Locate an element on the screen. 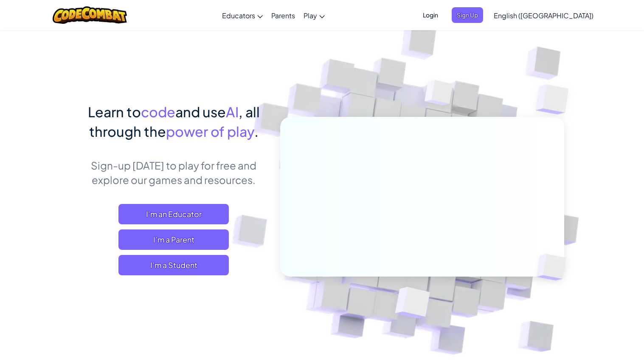 Image resolution: width=644 pixels, height=362 pixels. a: Parents is located at coordinates (283, 15).